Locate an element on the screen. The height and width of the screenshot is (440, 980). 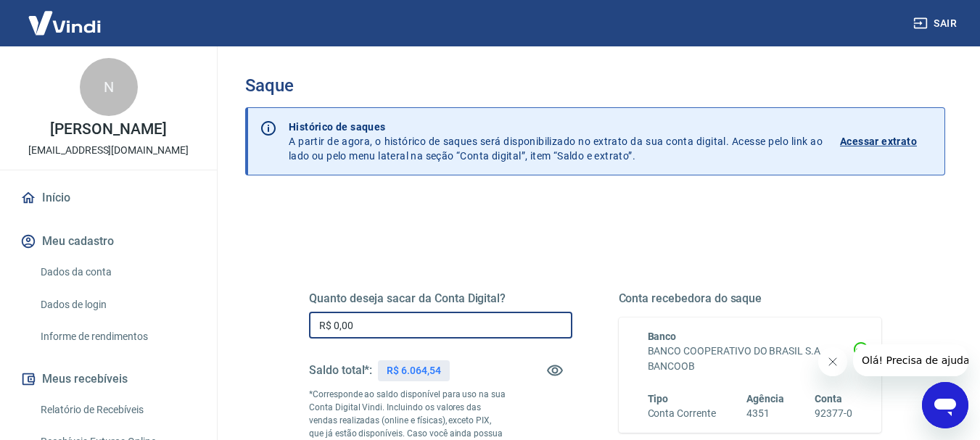
span: Banco is located at coordinates (662, 337).